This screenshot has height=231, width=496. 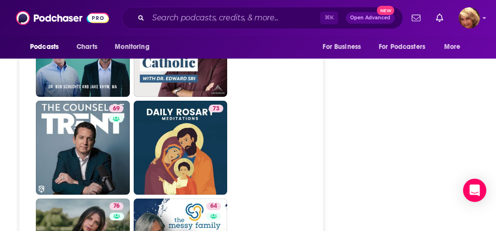 What do you see at coordinates (116, 206) in the screenshot?
I see `a: 76` at bounding box center [116, 206].